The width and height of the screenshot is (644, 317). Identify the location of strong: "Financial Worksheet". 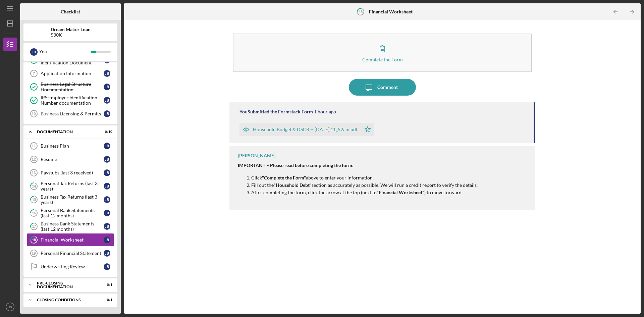
(400, 192).